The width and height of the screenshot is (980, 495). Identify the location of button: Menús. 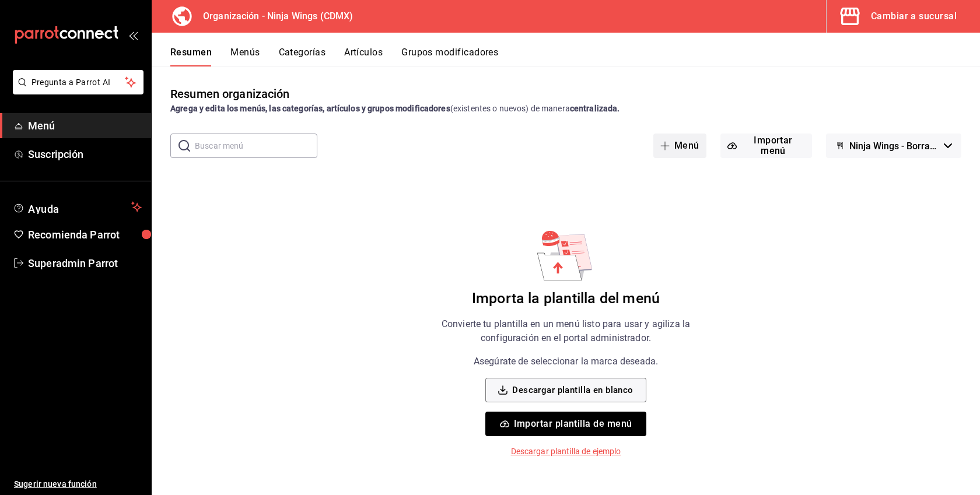
(245, 57).